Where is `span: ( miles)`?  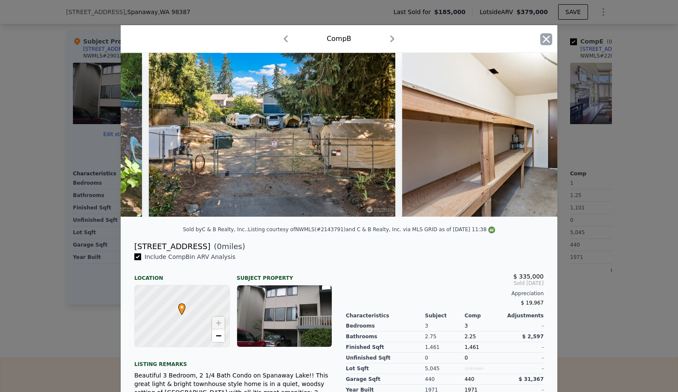
span: ( miles) is located at coordinates (228, 247).